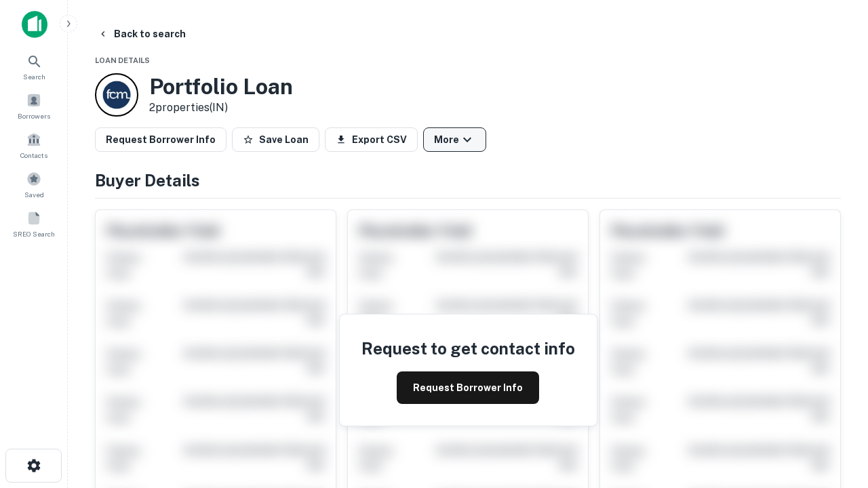  What do you see at coordinates (221, 108) in the screenshot?
I see `p: 2 properties (IN)` at bounding box center [221, 108].